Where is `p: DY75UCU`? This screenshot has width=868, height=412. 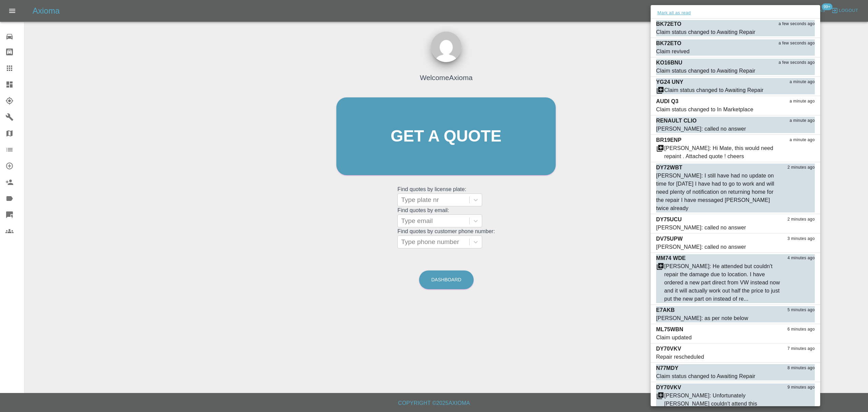
p: DY75UCU is located at coordinates (668, 219).